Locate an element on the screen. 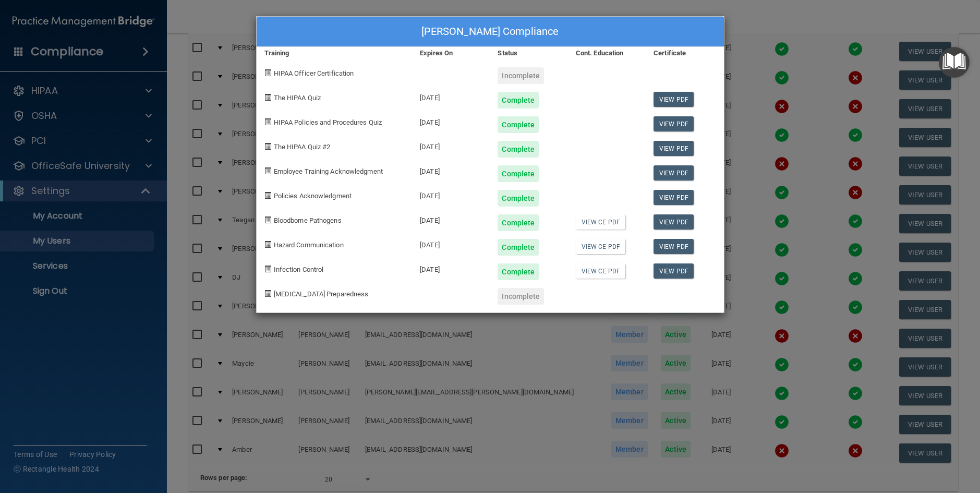 The width and height of the screenshot is (980, 493). span: HIPAA Policies and Procedures Quiz is located at coordinates (328, 122).